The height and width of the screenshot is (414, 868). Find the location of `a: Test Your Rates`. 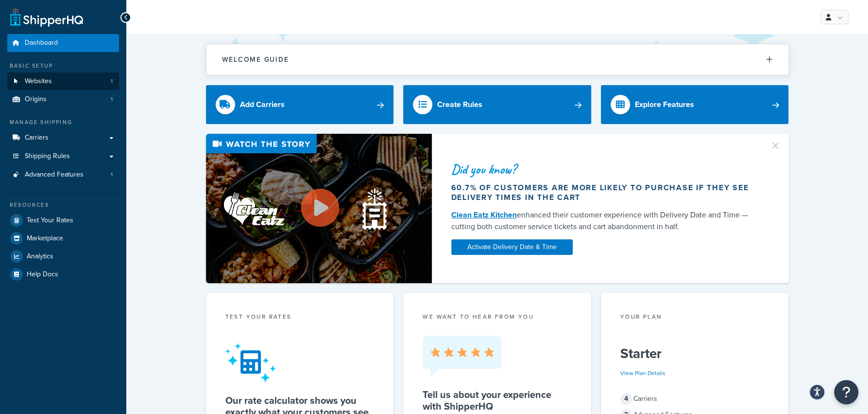

a: Test Your Rates is located at coordinates (63, 220).